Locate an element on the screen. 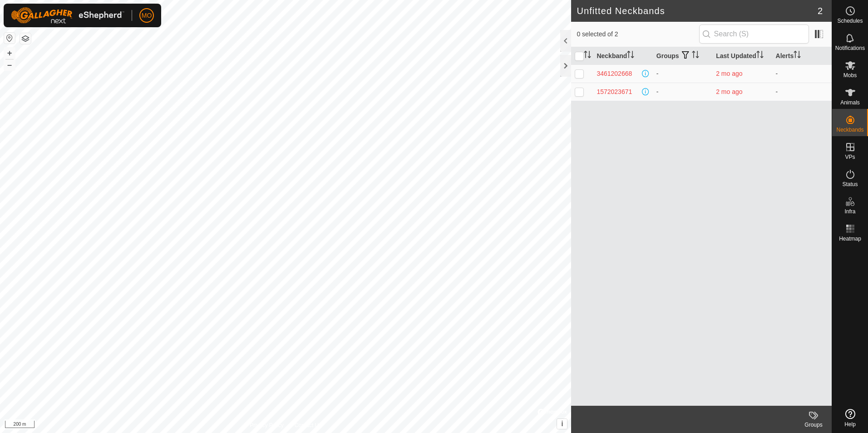 This screenshot has width=868, height=433. span: Notifications is located at coordinates (849, 48).